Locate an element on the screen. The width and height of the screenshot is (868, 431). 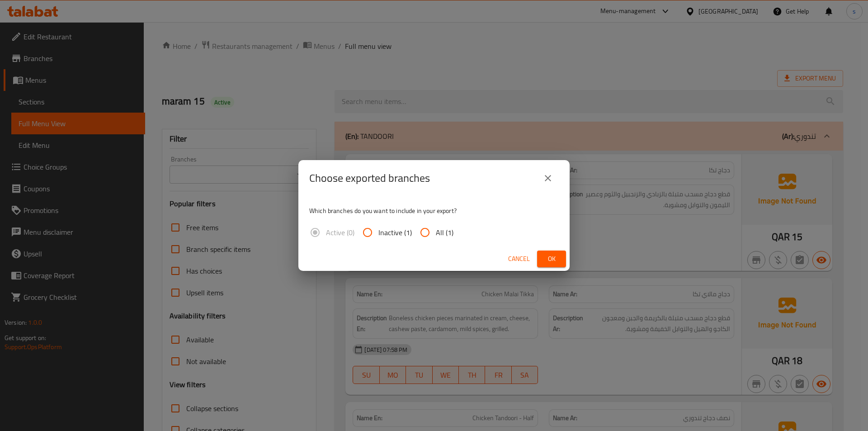
span: Inactive (1) is located at coordinates (395, 232).